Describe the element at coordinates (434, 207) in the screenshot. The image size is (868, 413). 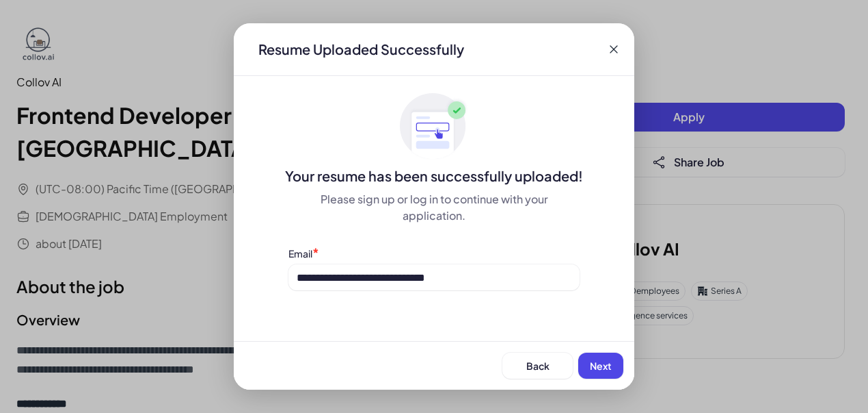
I see `div: Please sign up or log in to continue with your application.` at that location.